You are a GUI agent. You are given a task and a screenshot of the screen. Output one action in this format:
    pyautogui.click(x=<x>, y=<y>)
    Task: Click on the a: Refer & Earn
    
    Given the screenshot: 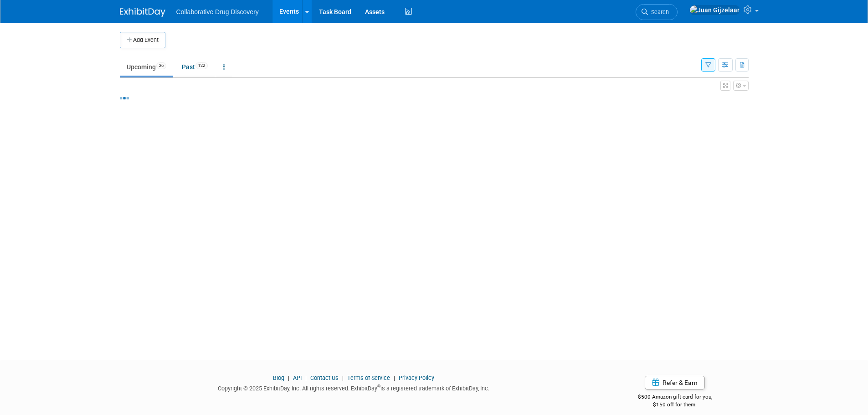 What is the action you would take?
    pyautogui.click(x=675, y=383)
    